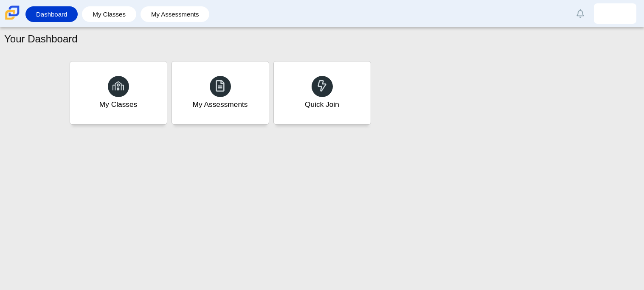  I want to click on div: Quick Join, so click(322, 104).